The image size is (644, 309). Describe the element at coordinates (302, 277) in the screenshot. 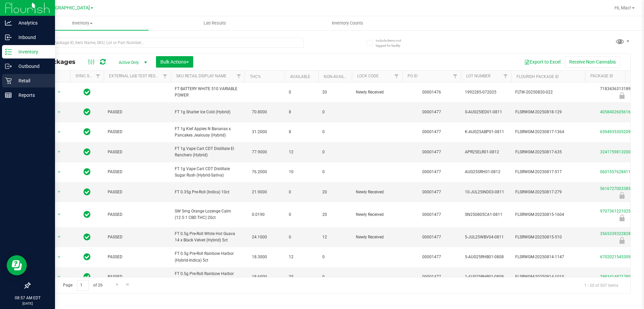

I see `span: 25` at that location.